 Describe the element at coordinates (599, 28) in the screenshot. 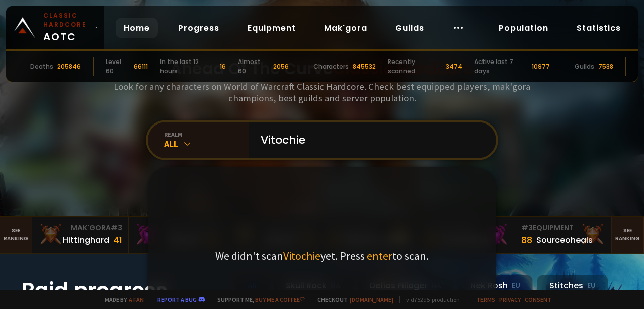

I see `a: Statistics` at that location.